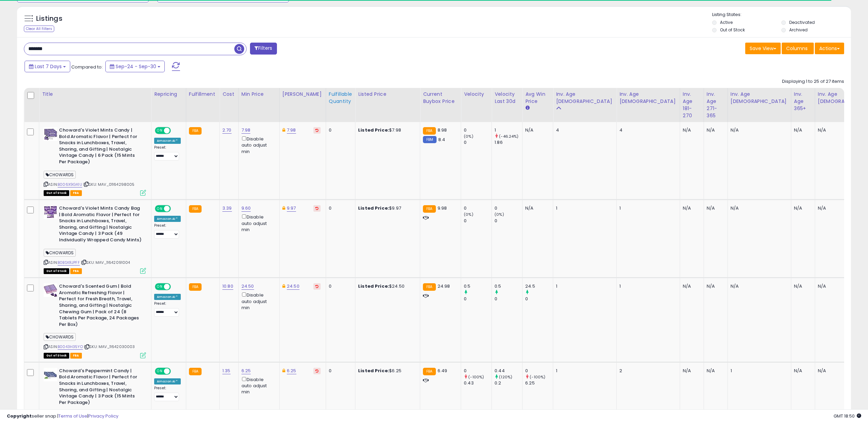 This screenshot has height=423, width=868. What do you see at coordinates (829, 49) in the screenshot?
I see `button: Actions` at bounding box center [829, 49].